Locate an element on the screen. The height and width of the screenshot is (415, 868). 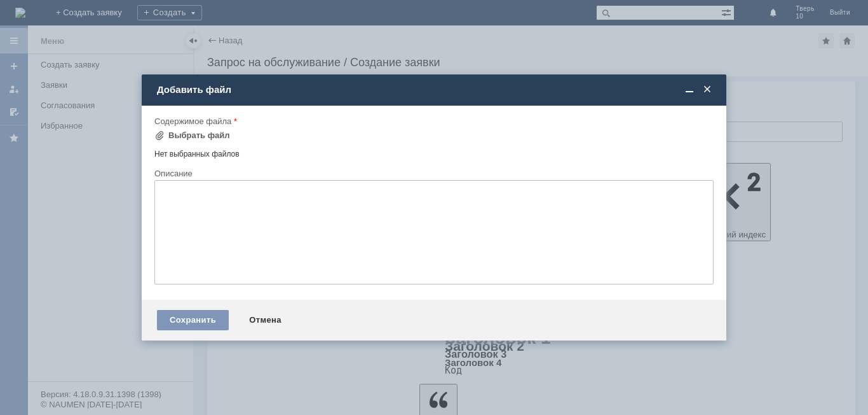
div: Нет выбранных файлов is located at coordinates (434, 151).